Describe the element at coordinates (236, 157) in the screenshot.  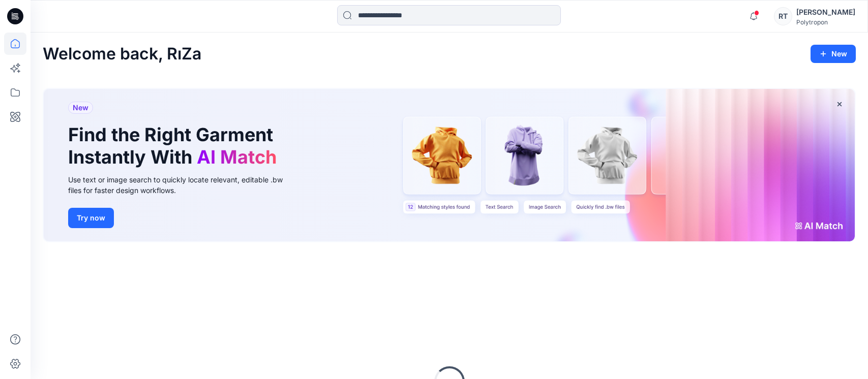
I see `span: AI Match` at that location.